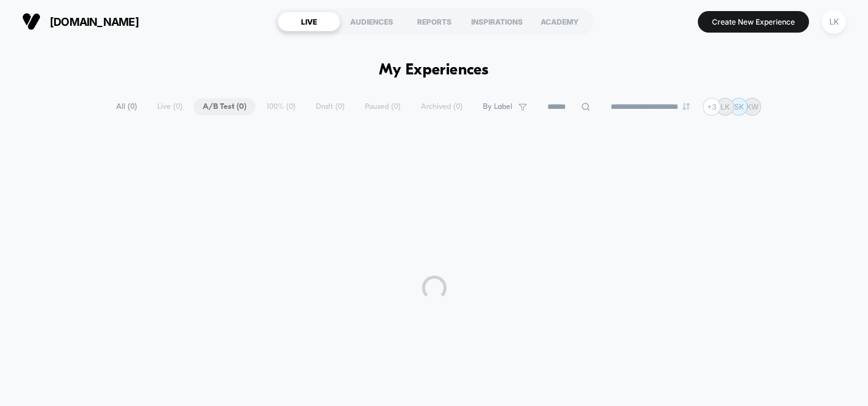  Describe the element at coordinates (434, 22) in the screenshot. I see `div: REPORTS` at that location.